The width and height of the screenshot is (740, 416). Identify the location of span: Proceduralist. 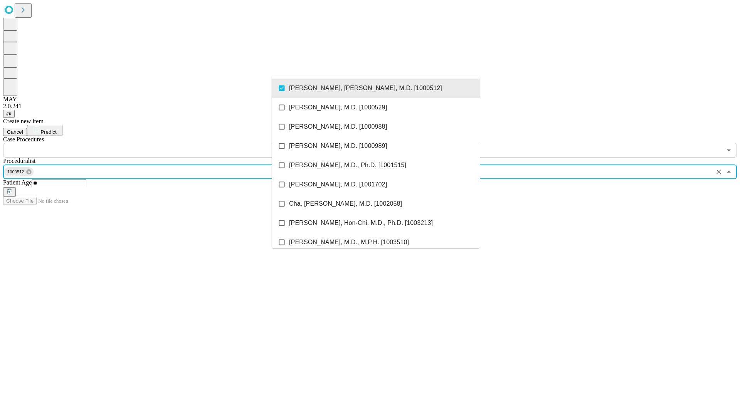
(19, 161).